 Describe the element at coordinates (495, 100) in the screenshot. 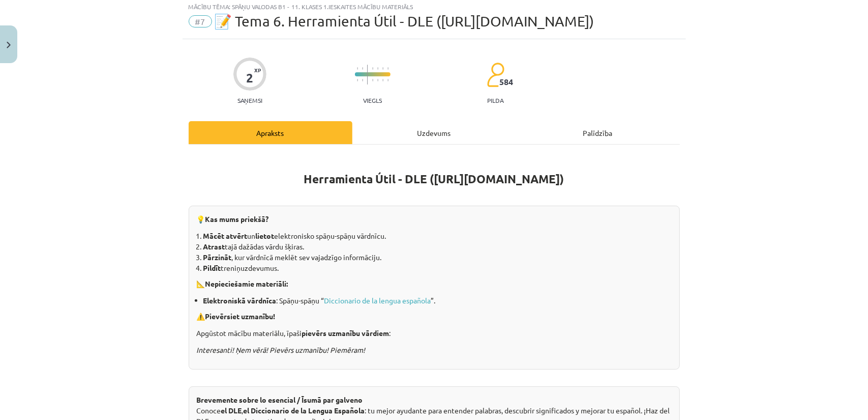

I see `p: pilda` at that location.